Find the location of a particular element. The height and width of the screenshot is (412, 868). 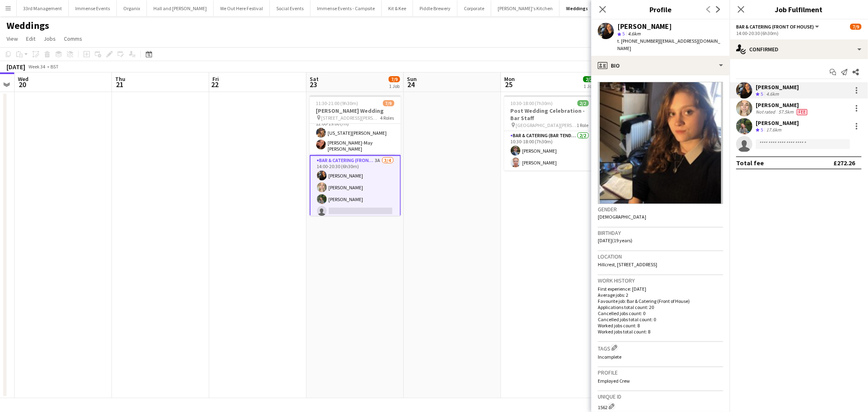

span: 1 Role is located at coordinates (583, 125).